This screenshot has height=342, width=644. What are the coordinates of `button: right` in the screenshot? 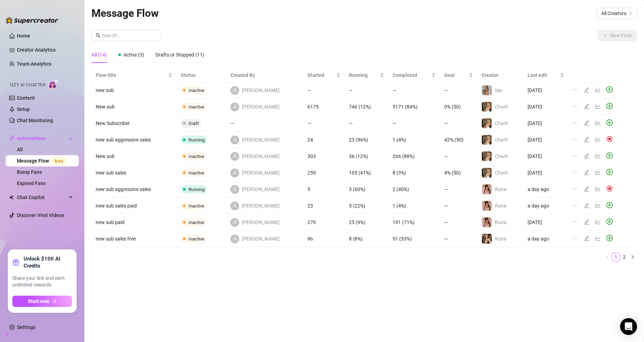 It's located at (633, 257).